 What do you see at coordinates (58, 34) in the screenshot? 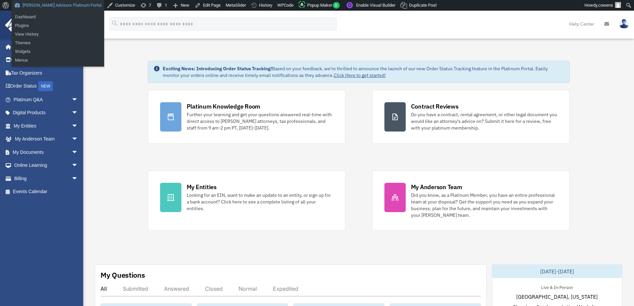
I see `a: View History` at bounding box center [58, 34].